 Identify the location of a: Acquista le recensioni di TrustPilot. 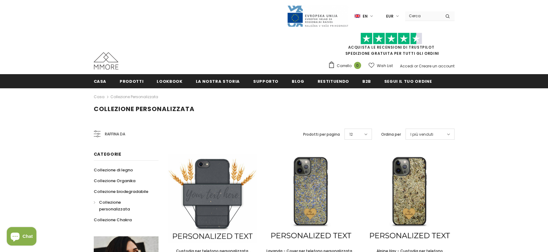
(391, 47).